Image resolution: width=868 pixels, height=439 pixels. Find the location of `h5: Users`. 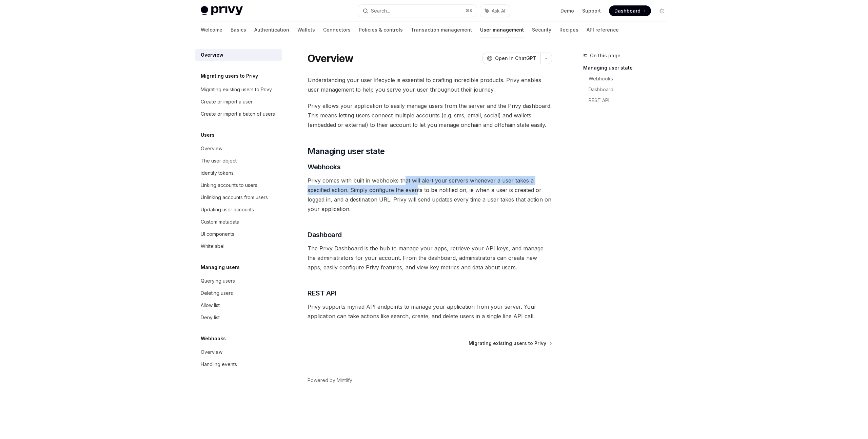

h5: Users is located at coordinates (208, 135).